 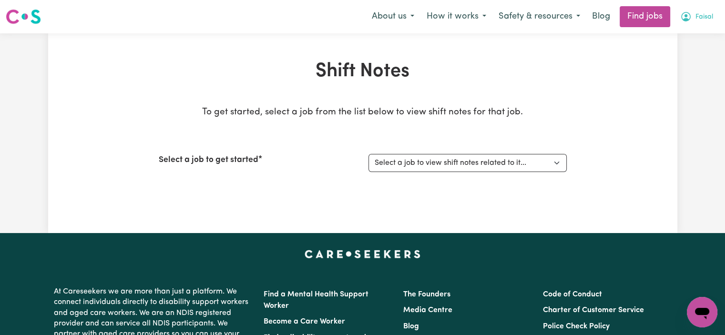 What do you see at coordinates (363, 112) in the screenshot?
I see `p: To get started, select a job from the list below to view shift notes for that job.` at bounding box center [363, 112].